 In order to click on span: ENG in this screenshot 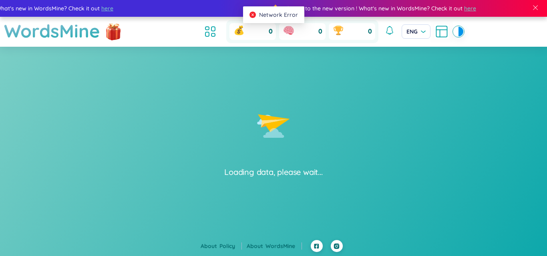, I will do `click(416, 32)`.